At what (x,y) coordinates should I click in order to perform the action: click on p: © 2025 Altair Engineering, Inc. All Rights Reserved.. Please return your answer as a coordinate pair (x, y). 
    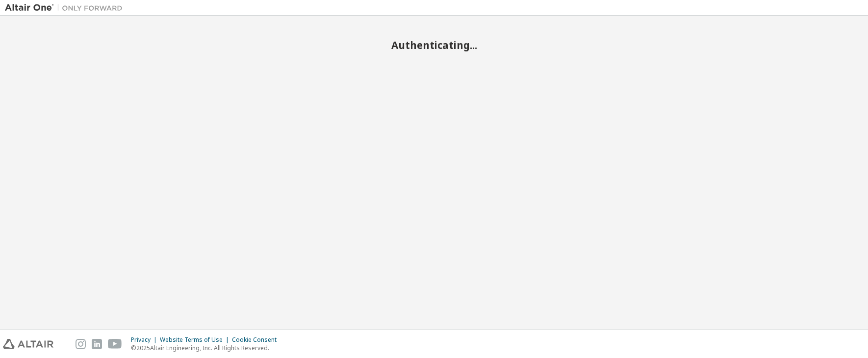
    Looking at the image, I should click on (207, 348).